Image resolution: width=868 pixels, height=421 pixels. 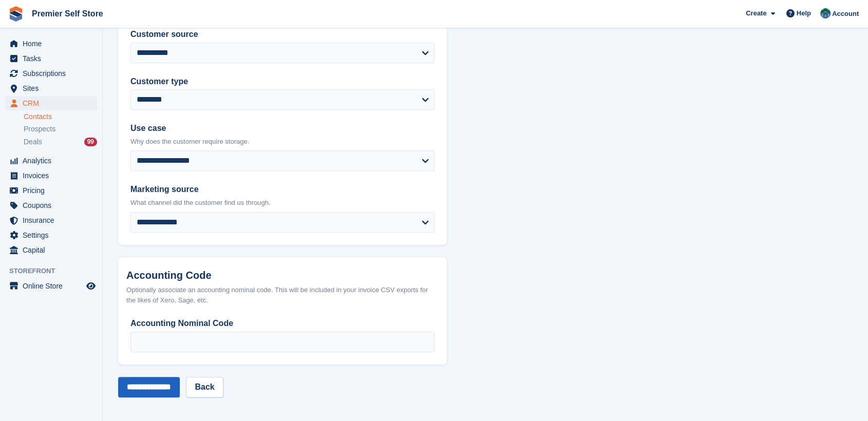 I want to click on a: Back, so click(x=204, y=388).